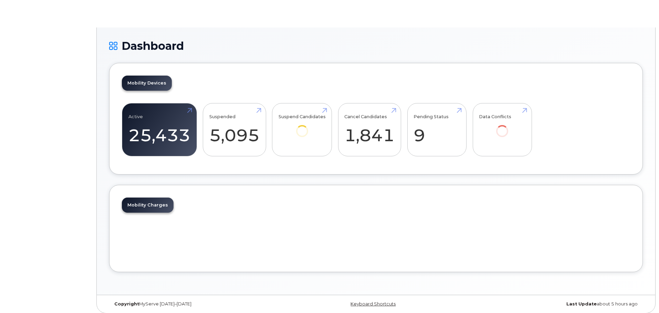  I want to click on div: about 5 hours ago, so click(553, 305).